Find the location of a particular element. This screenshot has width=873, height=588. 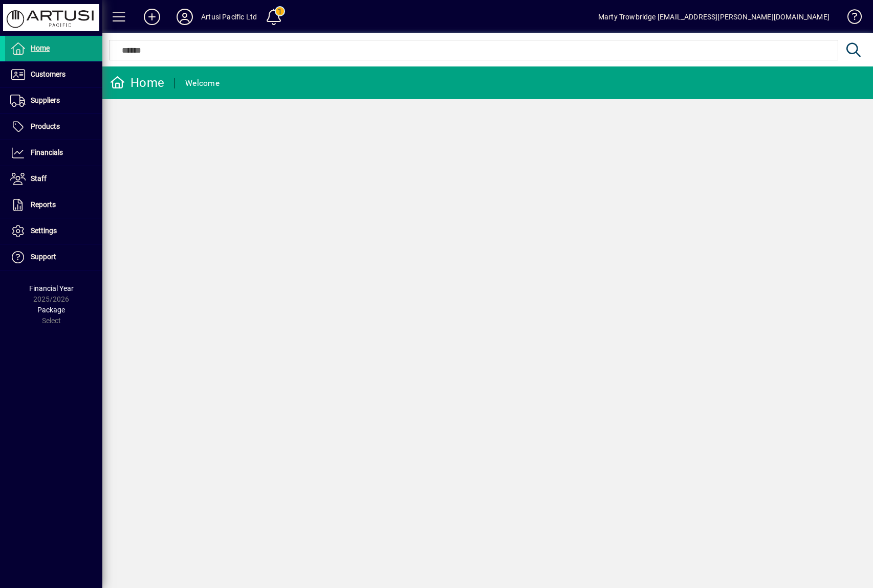

span: Customers is located at coordinates (48, 74).